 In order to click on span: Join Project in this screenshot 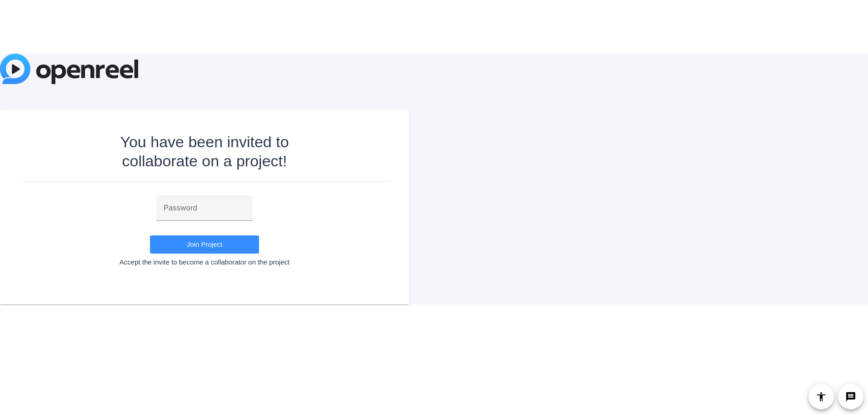, I will do `click(204, 244)`.